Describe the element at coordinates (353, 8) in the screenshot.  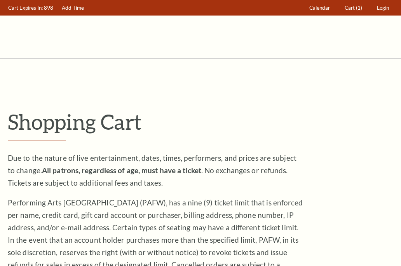
I see `a: Cart (1)` at that location.